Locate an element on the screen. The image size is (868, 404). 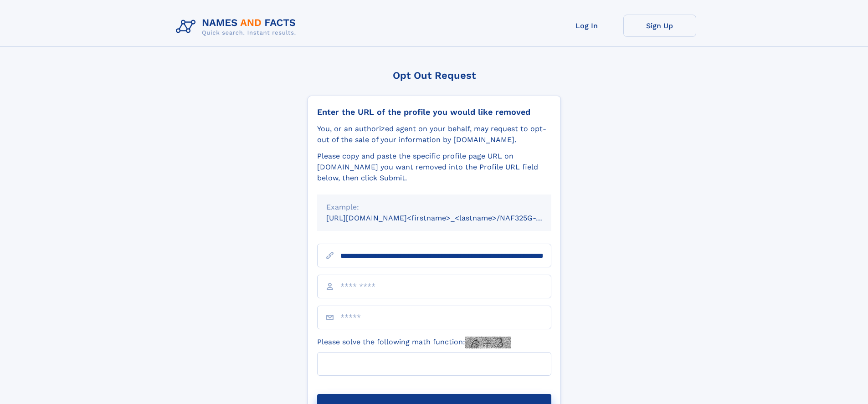
a: Log In is located at coordinates (587, 26).